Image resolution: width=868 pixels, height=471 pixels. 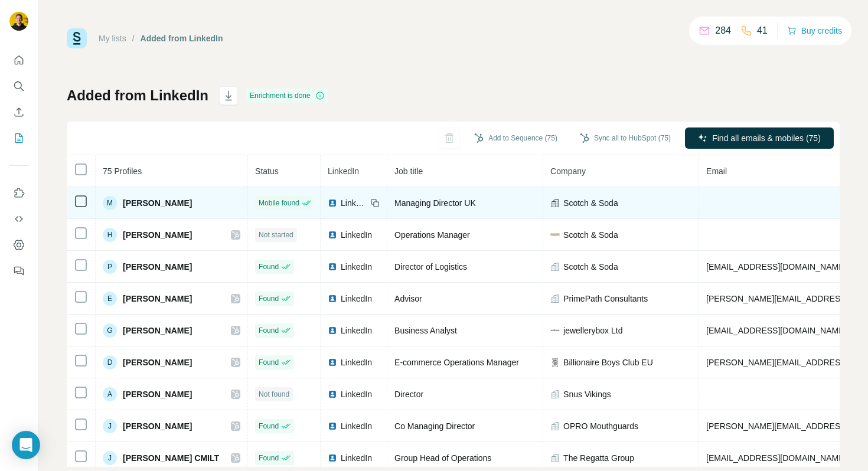 I want to click on span: Status, so click(x=267, y=171).